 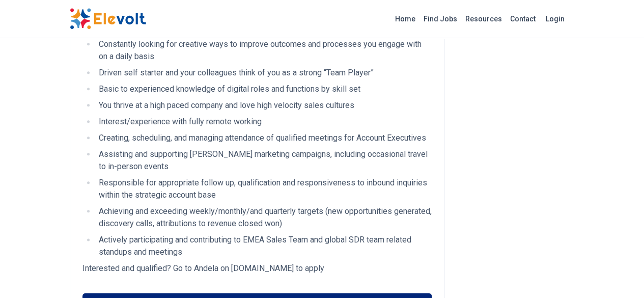 I want to click on a: Login, so click(x=555, y=19).